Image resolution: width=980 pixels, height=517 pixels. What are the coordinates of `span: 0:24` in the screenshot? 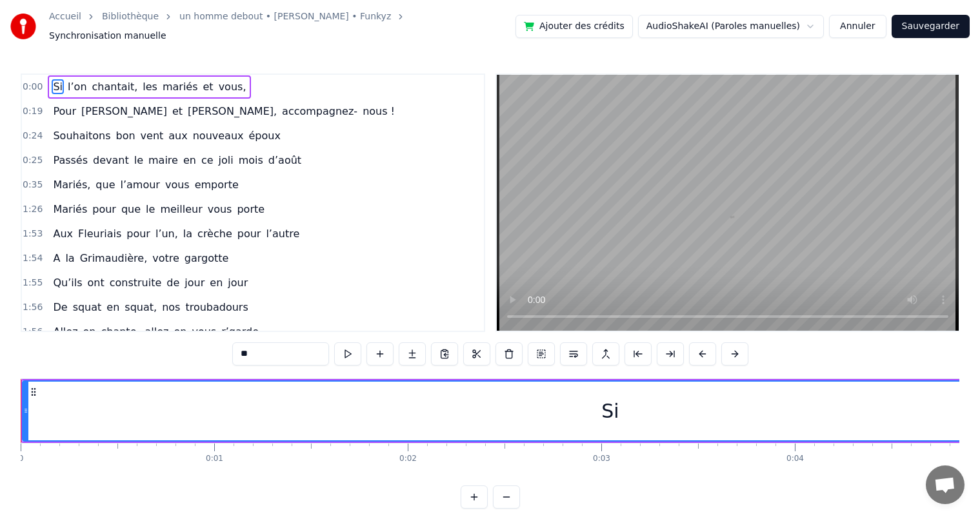 It's located at (32, 136).